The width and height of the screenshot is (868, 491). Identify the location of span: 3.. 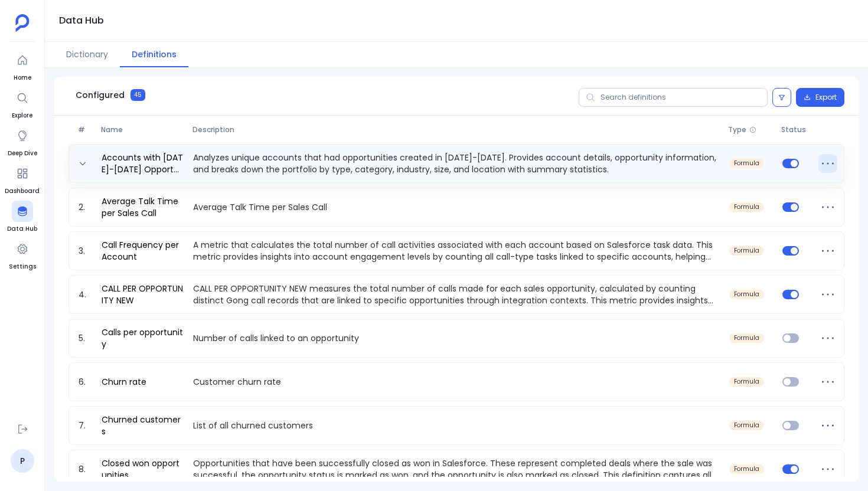
(85, 251).